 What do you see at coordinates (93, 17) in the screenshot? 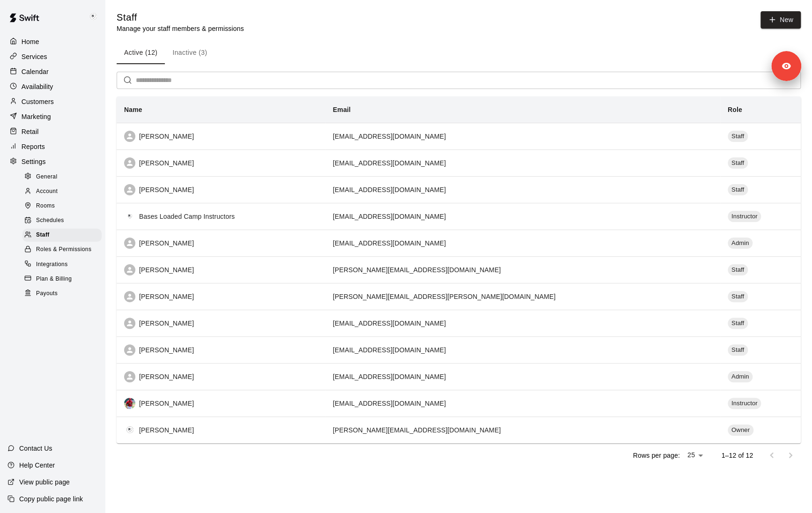
I see `img: Keith Brooks` at bounding box center [93, 17].